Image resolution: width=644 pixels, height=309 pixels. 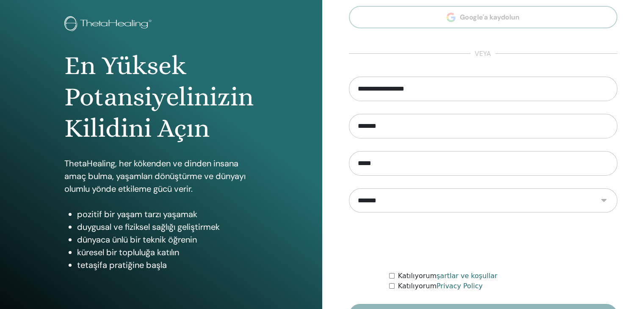 What do you see at coordinates (168, 240) in the screenshot?
I see `li: dünyaca ünlü bir teknik öğrenin` at bounding box center [168, 240].